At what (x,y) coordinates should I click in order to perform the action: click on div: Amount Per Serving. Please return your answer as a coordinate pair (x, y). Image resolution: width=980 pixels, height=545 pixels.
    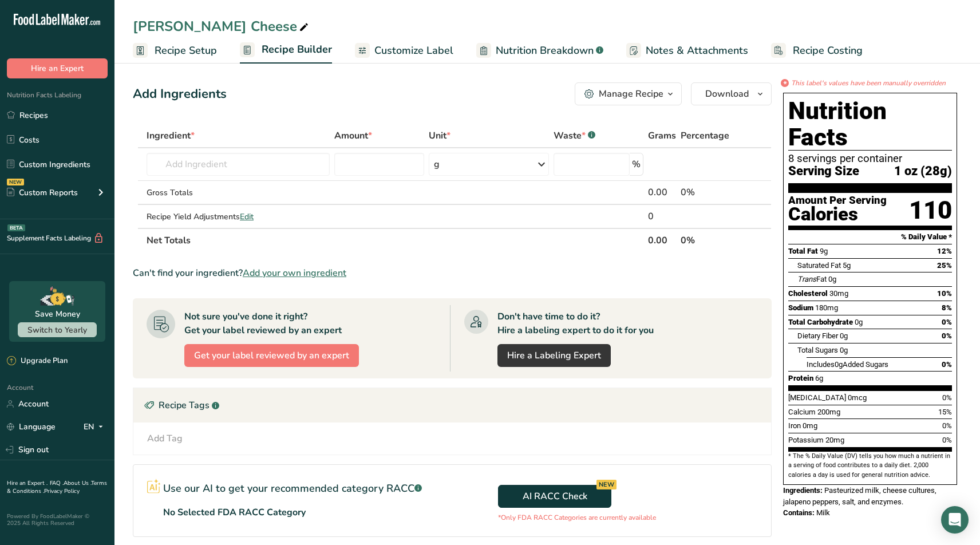
    Looking at the image, I should click on (837, 200).